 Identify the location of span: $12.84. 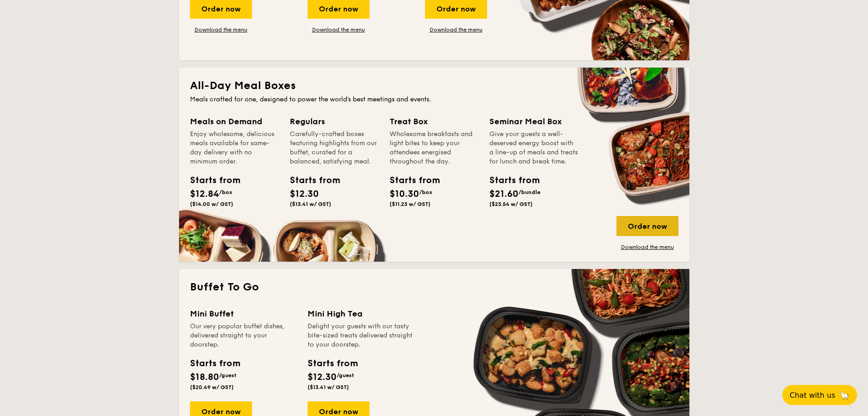
(204, 194).